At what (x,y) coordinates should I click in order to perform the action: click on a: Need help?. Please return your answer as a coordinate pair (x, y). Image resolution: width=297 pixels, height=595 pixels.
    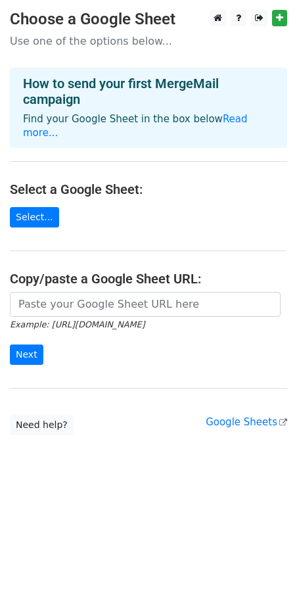
    Looking at the image, I should click on (41, 424).